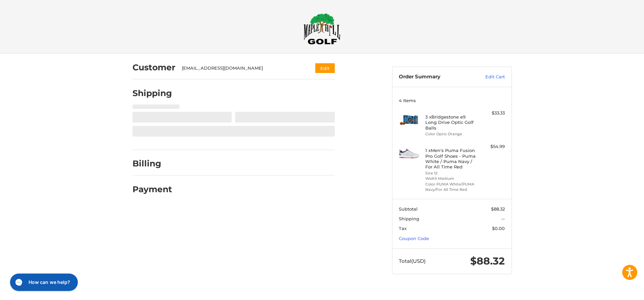 This screenshot has width=644, height=300. I want to click on span: Total (USD), so click(412, 261).